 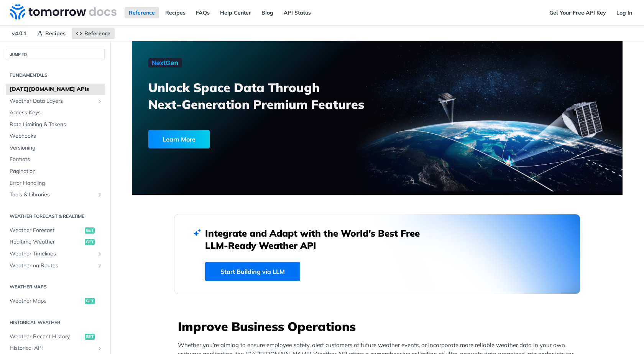 I want to click on a: Help Center, so click(x=236, y=13).